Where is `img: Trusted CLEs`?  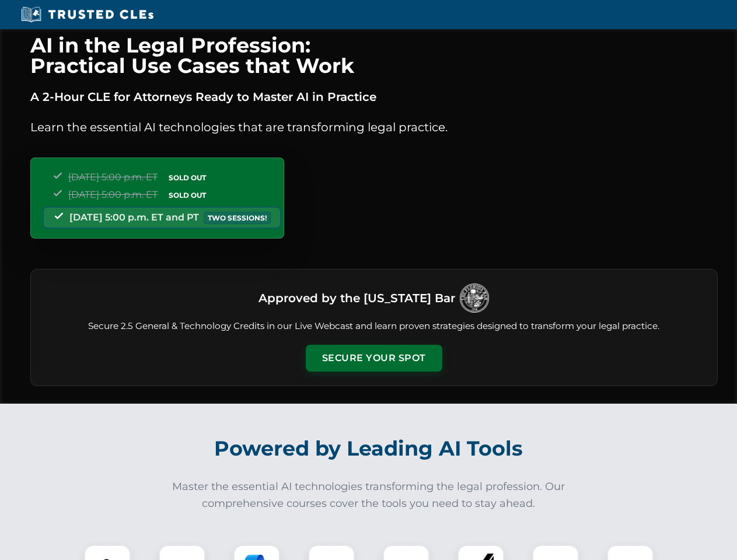 img: Trusted CLEs is located at coordinates (87, 14).